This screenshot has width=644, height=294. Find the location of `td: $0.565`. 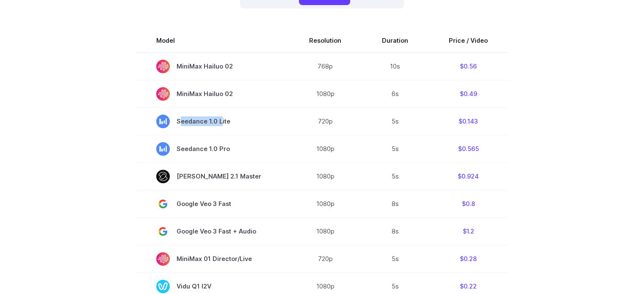

td: $0.565 is located at coordinates (468, 149).